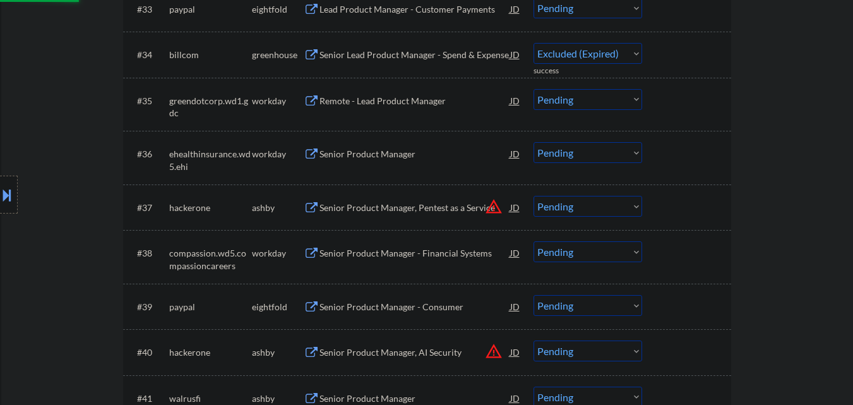  Describe the element at coordinates (278, 55) in the screenshot. I see `div: greenhouse` at that location.